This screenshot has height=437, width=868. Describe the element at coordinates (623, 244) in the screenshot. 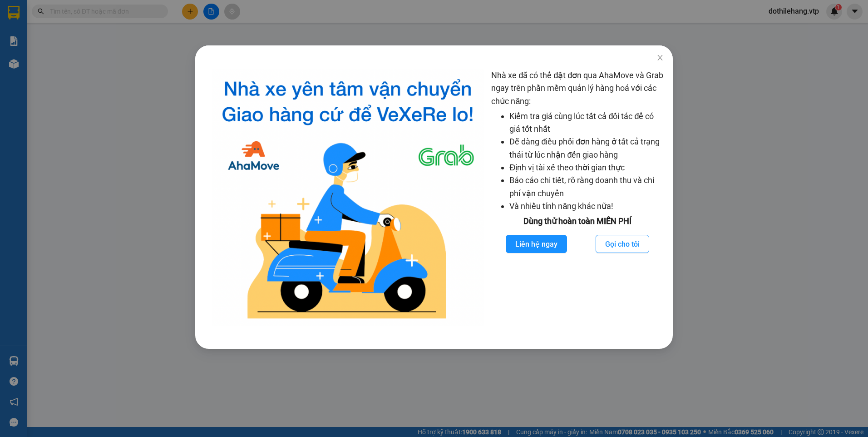

I see `button: Gọi cho tôi` at that location.